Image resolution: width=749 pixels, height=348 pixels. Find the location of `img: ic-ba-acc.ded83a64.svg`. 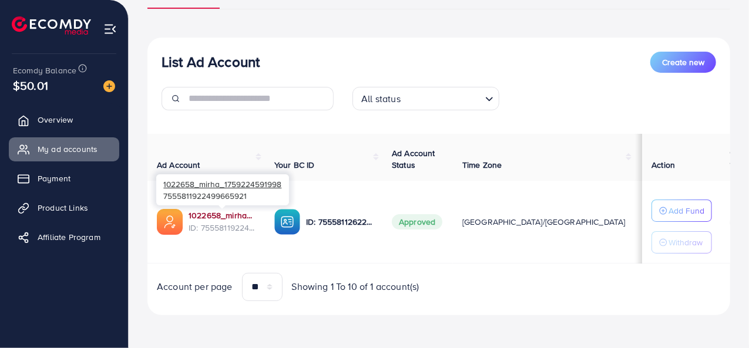

img: ic-ba-acc.ded83a64.svg is located at coordinates (287, 222).